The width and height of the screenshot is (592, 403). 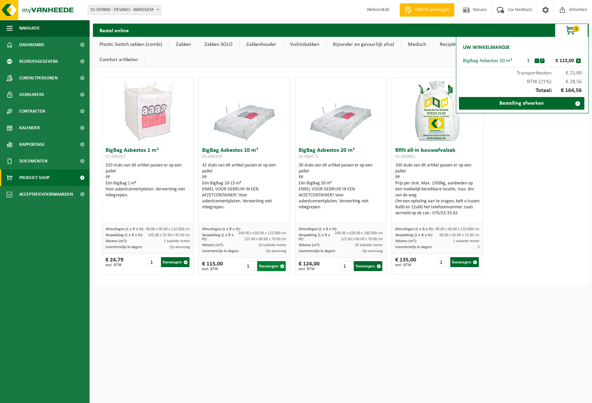 What do you see at coordinates (212, 156) in the screenshot?
I see `span: 01-000269` at bounding box center [212, 156].